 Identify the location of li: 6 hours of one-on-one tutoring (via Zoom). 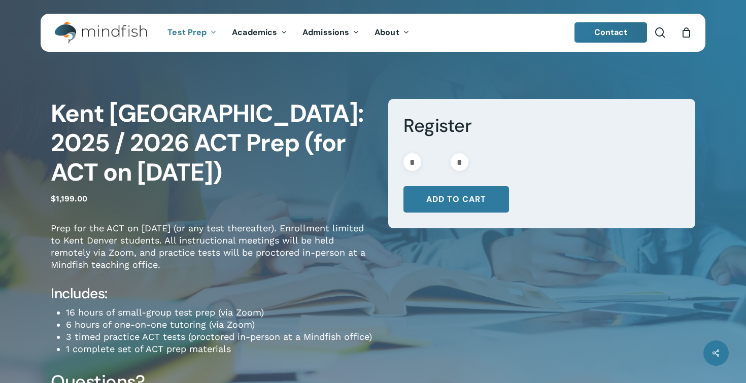
(219, 325).